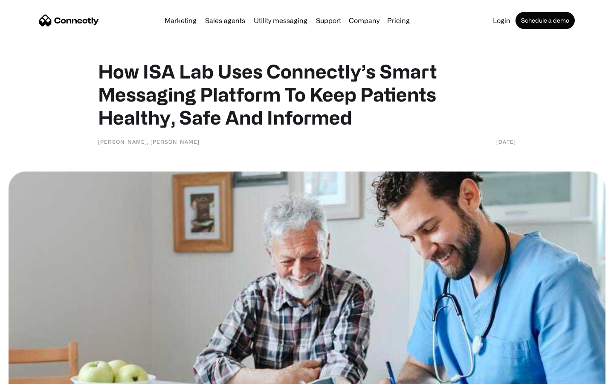 This screenshot has height=384, width=614. What do you see at coordinates (545, 20) in the screenshot?
I see `a: Schedule a demo` at bounding box center [545, 20].